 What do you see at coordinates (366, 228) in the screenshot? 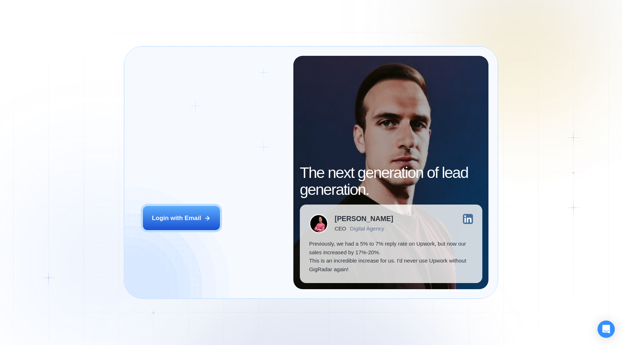
I see `div: Digital Agency` at bounding box center [366, 228].